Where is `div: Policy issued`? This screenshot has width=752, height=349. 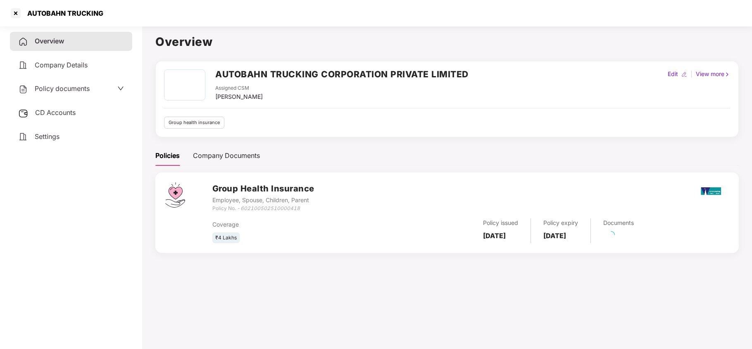
div: Policy issued is located at coordinates (500, 223).